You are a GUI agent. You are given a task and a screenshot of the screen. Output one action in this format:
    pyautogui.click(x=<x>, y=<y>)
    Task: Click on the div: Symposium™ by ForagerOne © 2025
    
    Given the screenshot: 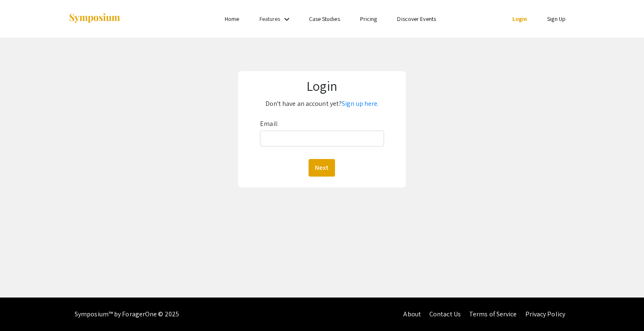 What is the action you would take?
    pyautogui.click(x=127, y=315)
    